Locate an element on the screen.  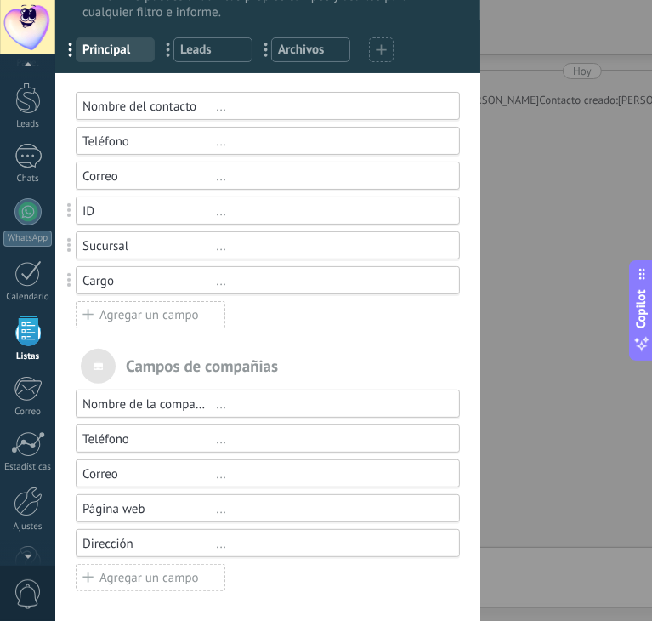
div: Cargo is located at coordinates (149, 281).